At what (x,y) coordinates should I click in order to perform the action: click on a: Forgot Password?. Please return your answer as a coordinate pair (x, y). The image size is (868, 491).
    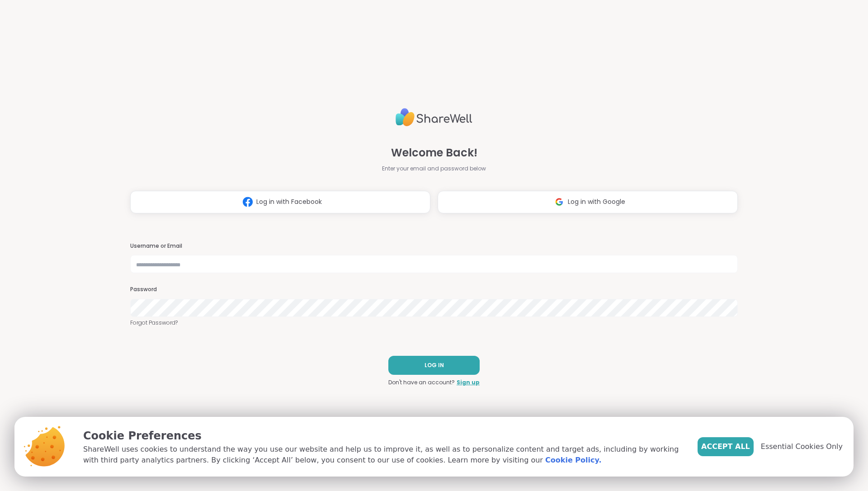
    Looking at the image, I should click on (434, 323).